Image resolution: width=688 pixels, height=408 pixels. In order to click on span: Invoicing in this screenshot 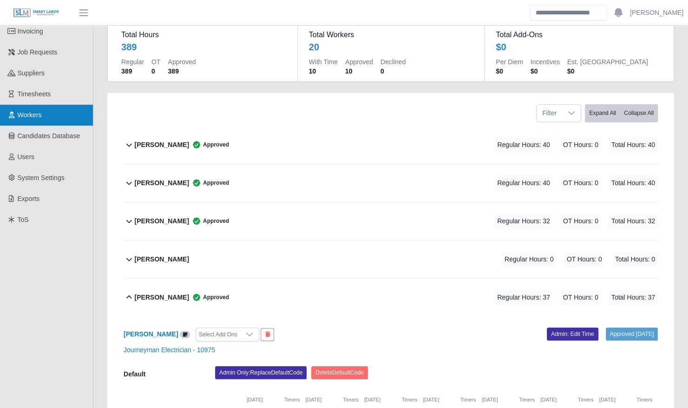, I will do `click(30, 31)`.